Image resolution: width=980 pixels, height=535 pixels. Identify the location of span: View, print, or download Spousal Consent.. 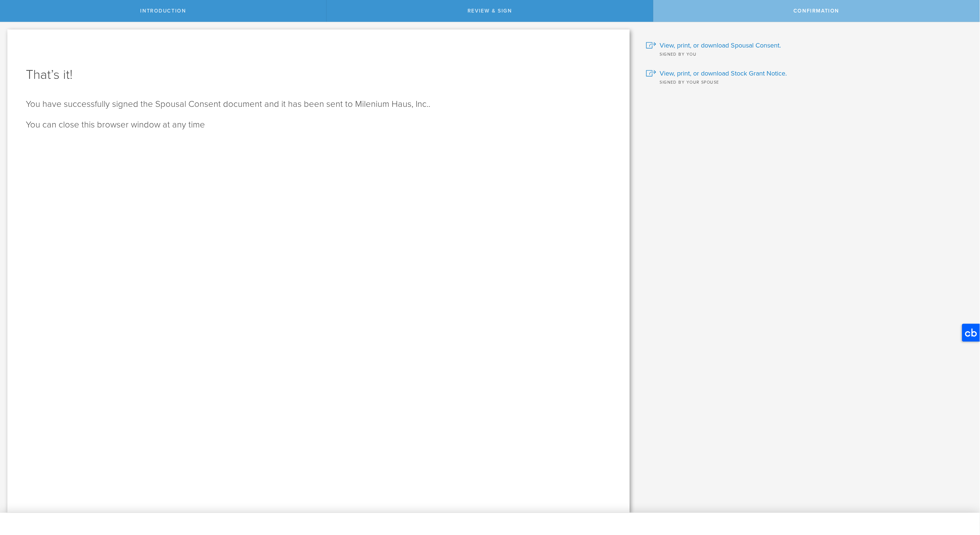
(720, 45).